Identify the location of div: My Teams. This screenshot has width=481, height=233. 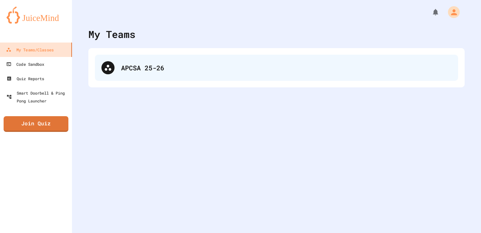
(112, 34).